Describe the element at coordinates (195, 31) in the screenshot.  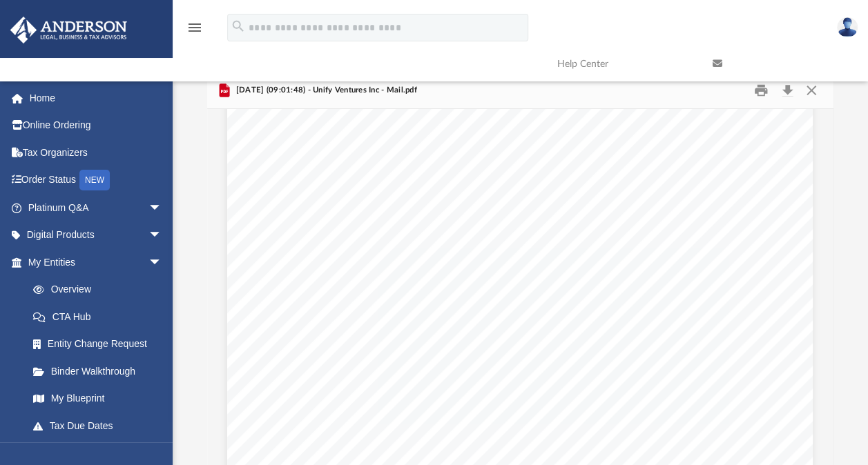
I see `a: menu` at that location.